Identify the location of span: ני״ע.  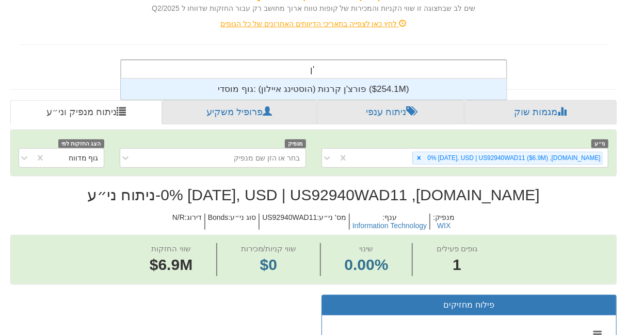
(600, 143).